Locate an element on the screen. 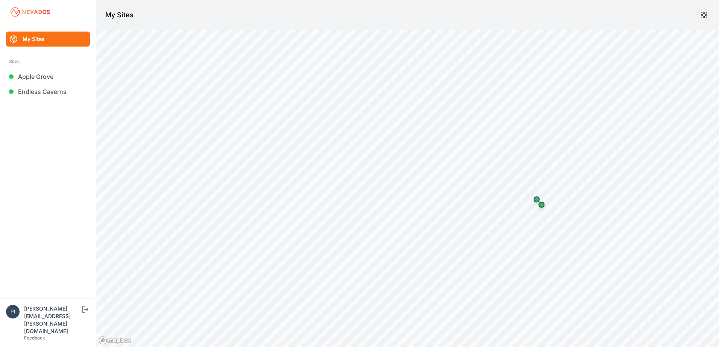  a: Endless Caverns is located at coordinates (48, 92).